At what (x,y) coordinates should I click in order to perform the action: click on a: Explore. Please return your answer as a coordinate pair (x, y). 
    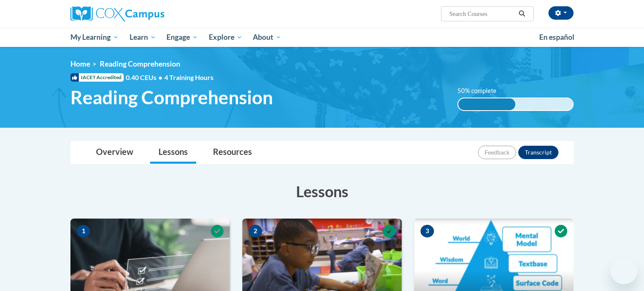
    Looking at the image, I should click on (226, 37).